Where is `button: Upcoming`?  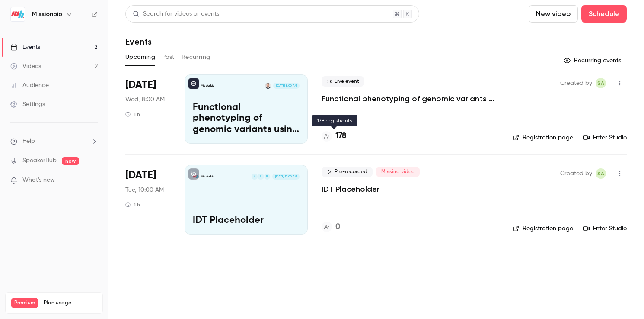
button: Upcoming is located at coordinates (140, 57).